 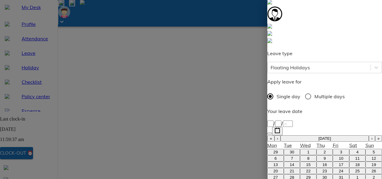 What do you see at coordinates (275, 14) in the screenshot?
I see `img: 4a4142c0-d470-4b11-85c5-09421d0ae7c3.jpg` at bounding box center [275, 14].